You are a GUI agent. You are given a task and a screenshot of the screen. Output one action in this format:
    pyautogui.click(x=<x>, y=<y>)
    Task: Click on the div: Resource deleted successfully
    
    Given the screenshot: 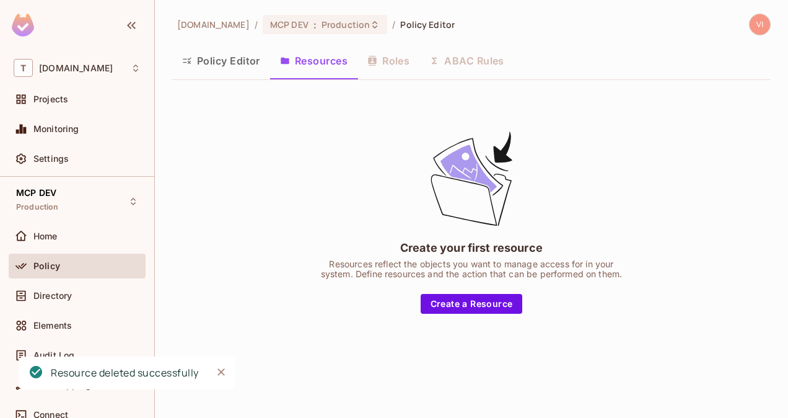 What is the action you would take?
    pyautogui.click(x=125, y=372)
    